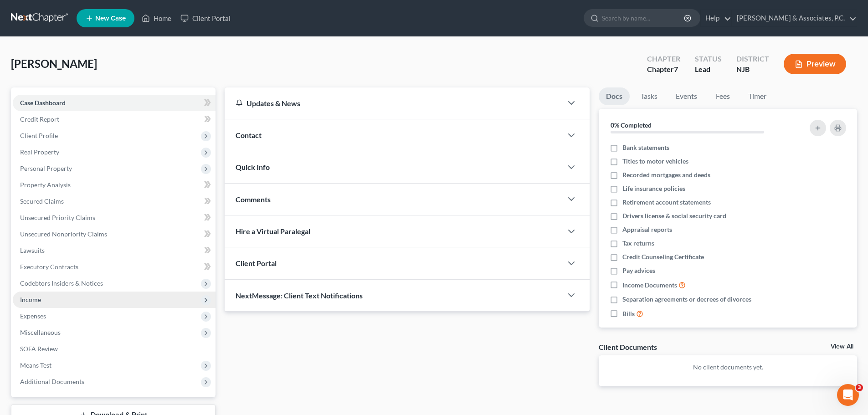 This screenshot has height=415, width=868. I want to click on a: Fees, so click(723, 96).